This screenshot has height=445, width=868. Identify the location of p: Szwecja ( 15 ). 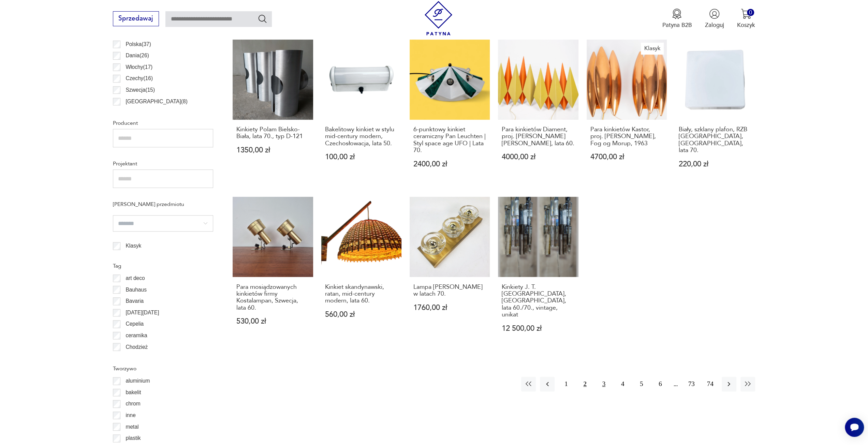
(140, 90).